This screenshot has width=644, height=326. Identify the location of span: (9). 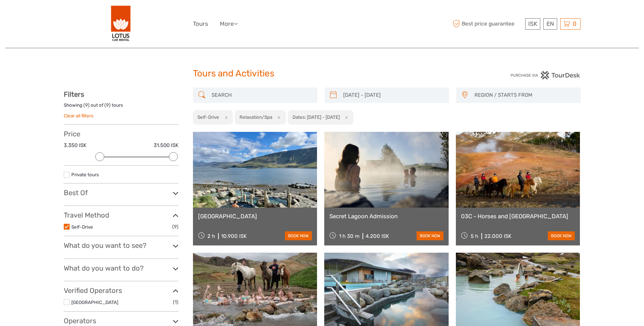
(175, 227).